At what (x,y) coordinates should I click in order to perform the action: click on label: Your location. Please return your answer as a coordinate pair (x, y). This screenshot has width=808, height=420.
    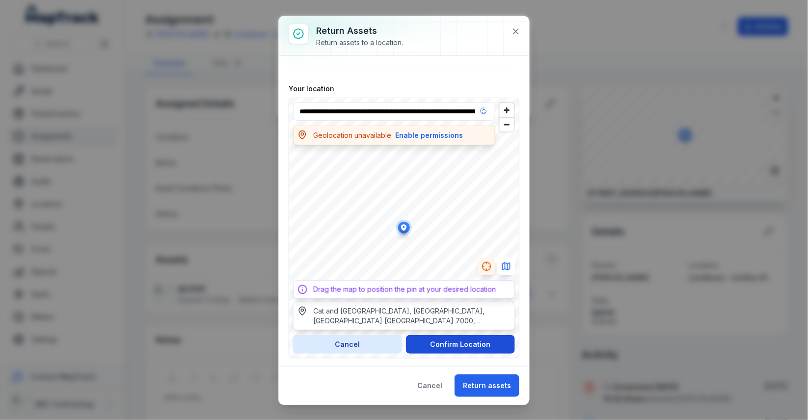
    Looking at the image, I should click on (311, 89).